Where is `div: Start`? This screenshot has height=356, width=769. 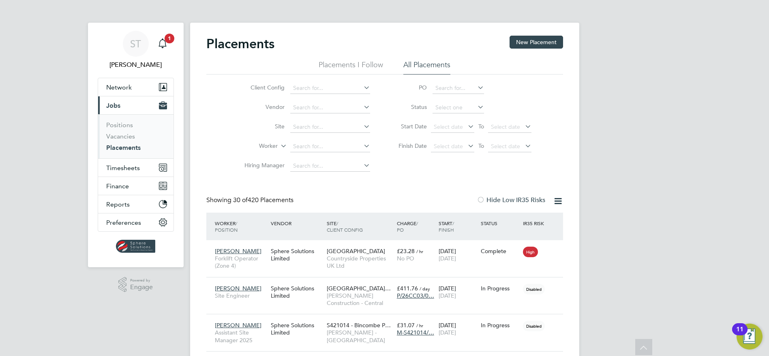
div: Start is located at coordinates (457, 226).